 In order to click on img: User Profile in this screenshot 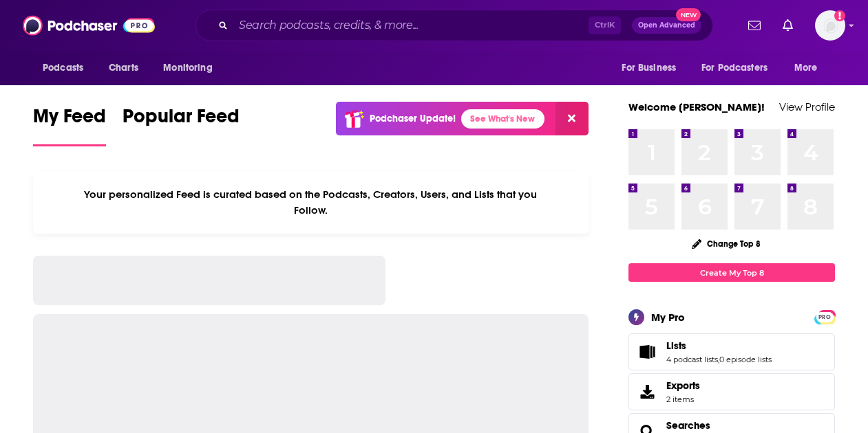, I will do `click(830, 26)`.